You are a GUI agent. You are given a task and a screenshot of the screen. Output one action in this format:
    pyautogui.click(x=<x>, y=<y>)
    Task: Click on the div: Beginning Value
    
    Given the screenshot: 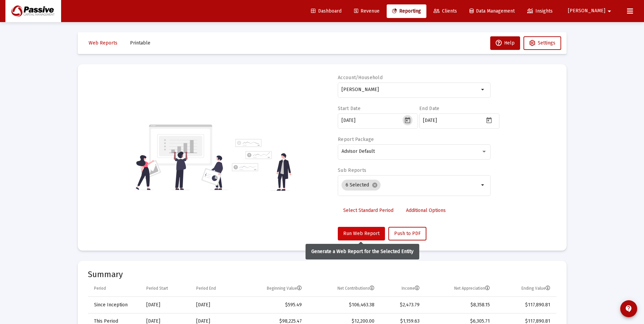 What is the action you would take?
    pyautogui.click(x=284, y=288)
    